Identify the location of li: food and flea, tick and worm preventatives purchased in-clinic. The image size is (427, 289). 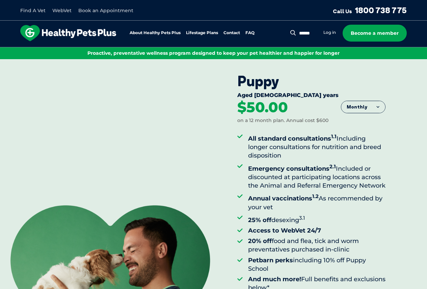
(317, 245).